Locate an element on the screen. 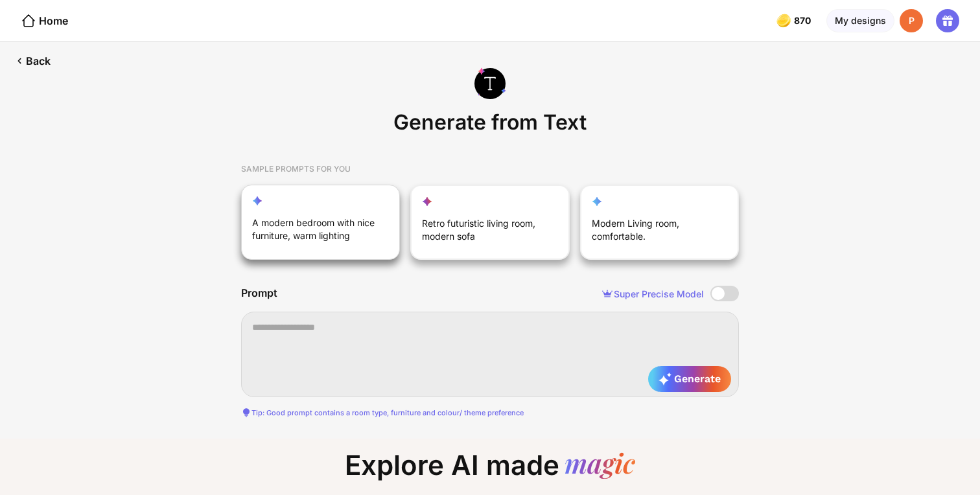 This screenshot has height=495, width=980. img: reimagine-star-icon.svg is located at coordinates (258, 201).